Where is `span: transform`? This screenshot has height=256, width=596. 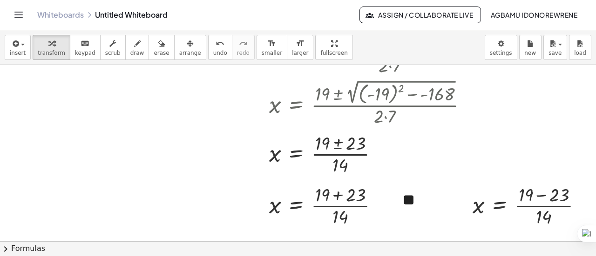
span: transform is located at coordinates (51, 53).